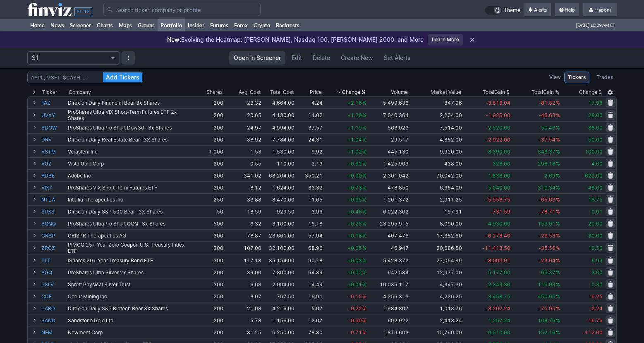 This screenshot has width=644, height=343. I want to click on a: VSTM, so click(54, 152).